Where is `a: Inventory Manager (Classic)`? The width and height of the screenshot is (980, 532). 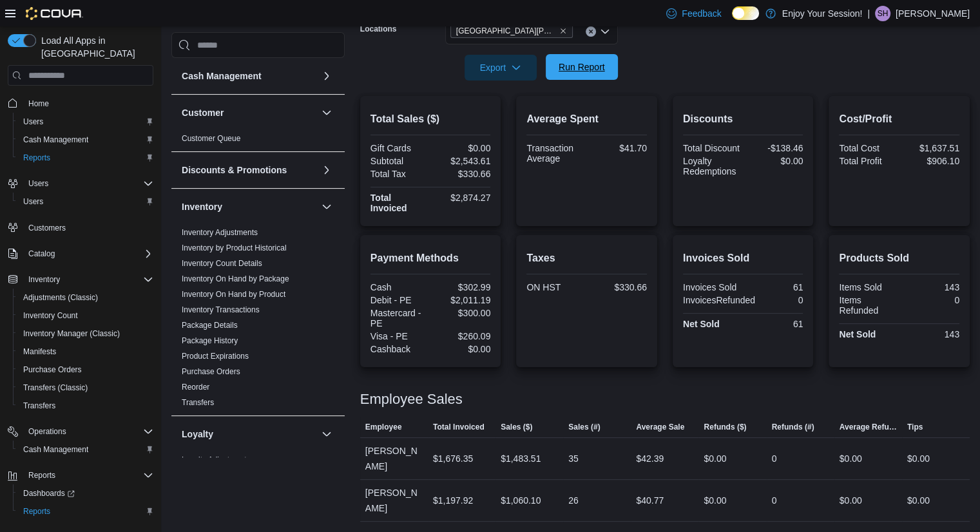
a: Inventory Manager (Classic) is located at coordinates (71, 333).